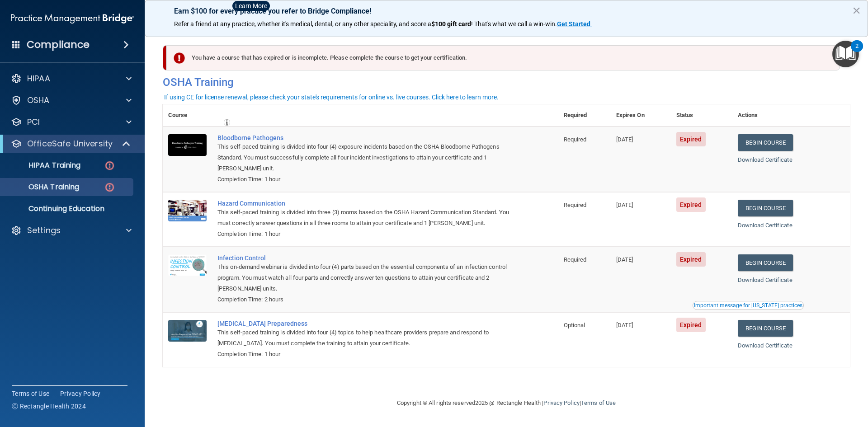  What do you see at coordinates (43, 187) in the screenshot?
I see `p: OSHA Training` at bounding box center [43, 187].